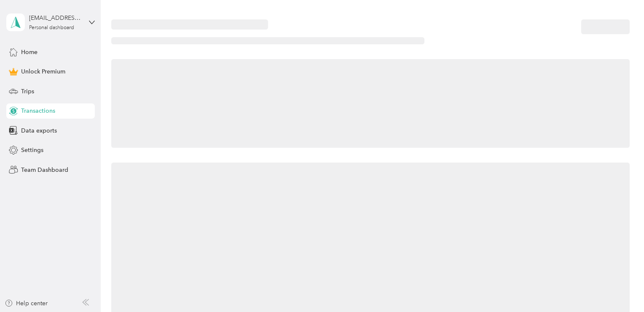 Image resolution: width=644 pixels, height=312 pixels. I want to click on span: Data exports, so click(39, 131).